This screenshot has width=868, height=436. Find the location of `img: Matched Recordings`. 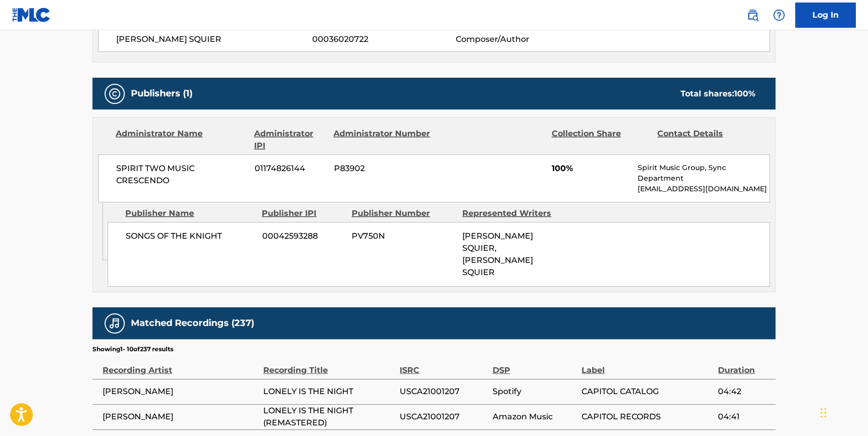

img: Matched Recordings is located at coordinates (115, 323).